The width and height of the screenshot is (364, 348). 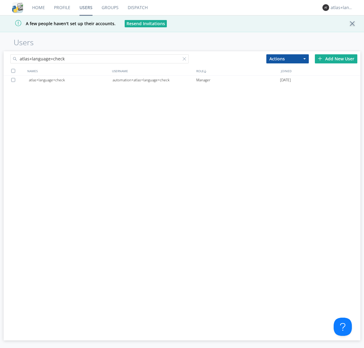 I want to click on button: Actions, so click(x=288, y=59).